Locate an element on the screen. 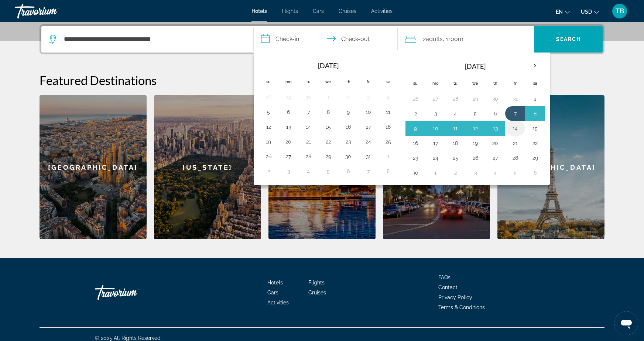 The image size is (644, 341). div: Search widget is located at coordinates (322, 39).